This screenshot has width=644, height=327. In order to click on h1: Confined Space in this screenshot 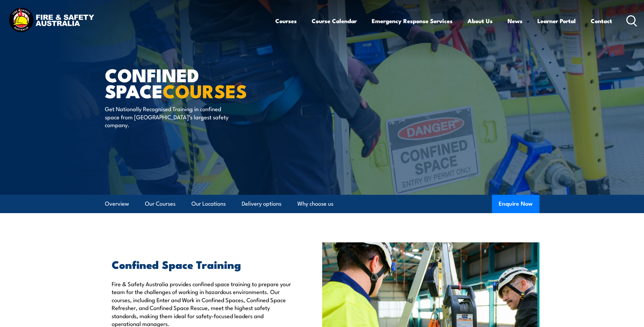, I will do `click(189, 82)`.